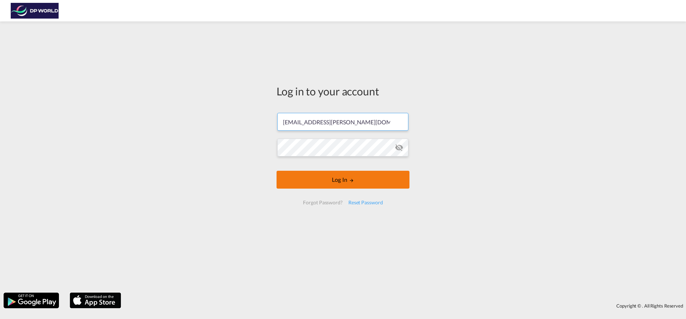  I want to click on img: google.png, so click(31, 301).